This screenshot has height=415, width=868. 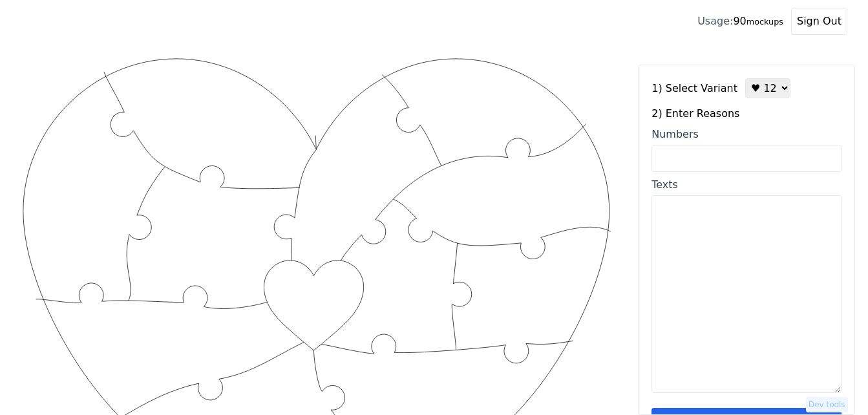 I want to click on label: 1) Select Variant, so click(x=694, y=89).